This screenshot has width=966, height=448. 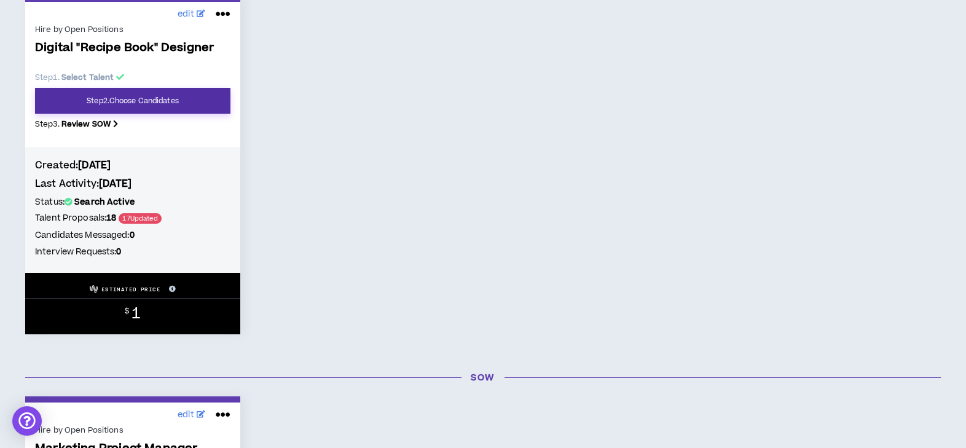 I want to click on p: Step 3 ., so click(x=133, y=124).